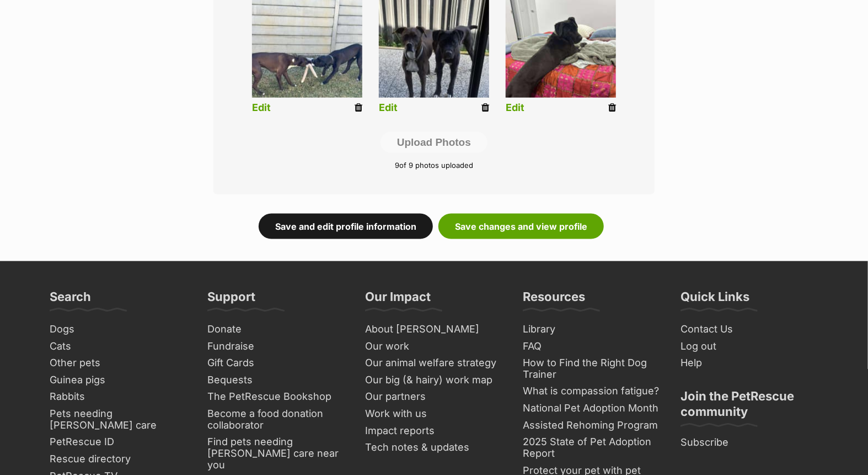 This screenshot has height=475, width=868. I want to click on a: Log out, so click(750, 346).